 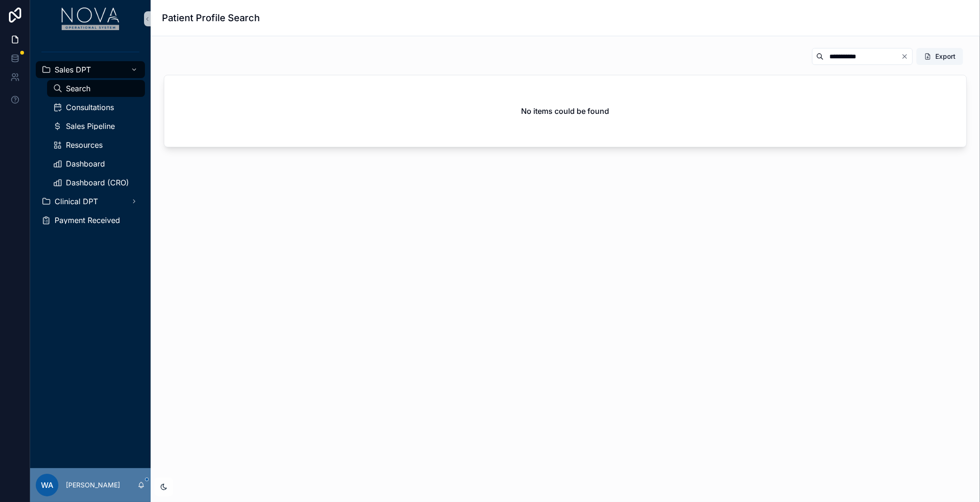 I want to click on a: Sales DPT, so click(x=90, y=70).